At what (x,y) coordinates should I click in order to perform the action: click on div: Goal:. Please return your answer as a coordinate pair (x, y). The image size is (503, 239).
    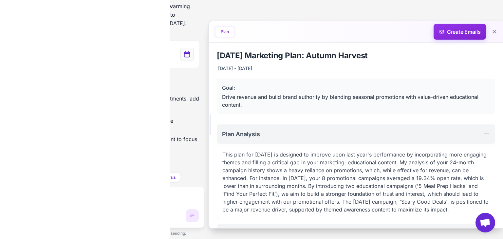
    Looking at the image, I should click on (356, 88).